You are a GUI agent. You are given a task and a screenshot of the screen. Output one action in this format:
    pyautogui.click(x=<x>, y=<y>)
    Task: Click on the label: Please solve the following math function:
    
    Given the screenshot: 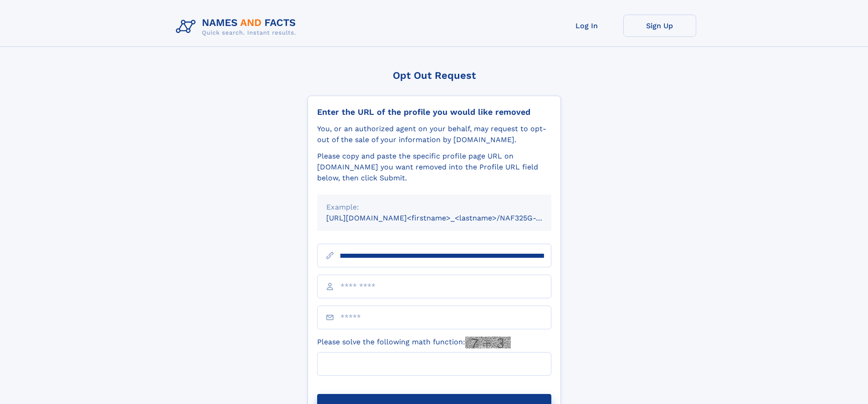 What is the action you would take?
    pyautogui.click(x=414, y=342)
    